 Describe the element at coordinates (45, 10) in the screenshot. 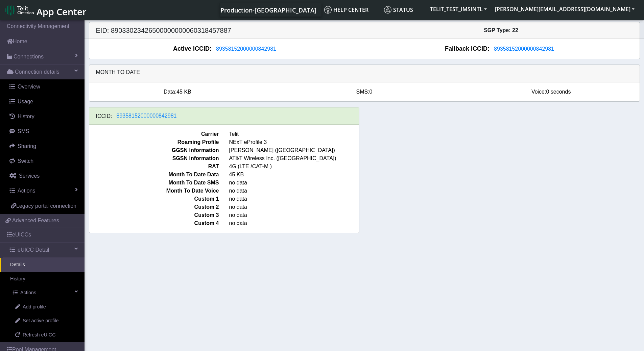

I see `a: App Center` at that location.